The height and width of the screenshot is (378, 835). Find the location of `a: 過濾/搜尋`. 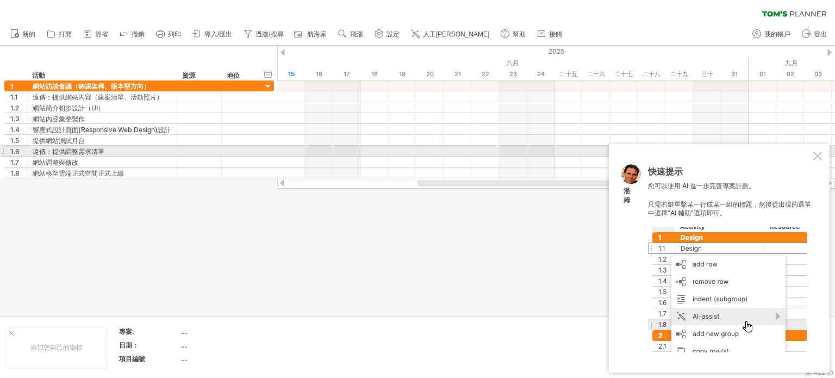

a: 過濾/搜尋 is located at coordinates (264, 34).